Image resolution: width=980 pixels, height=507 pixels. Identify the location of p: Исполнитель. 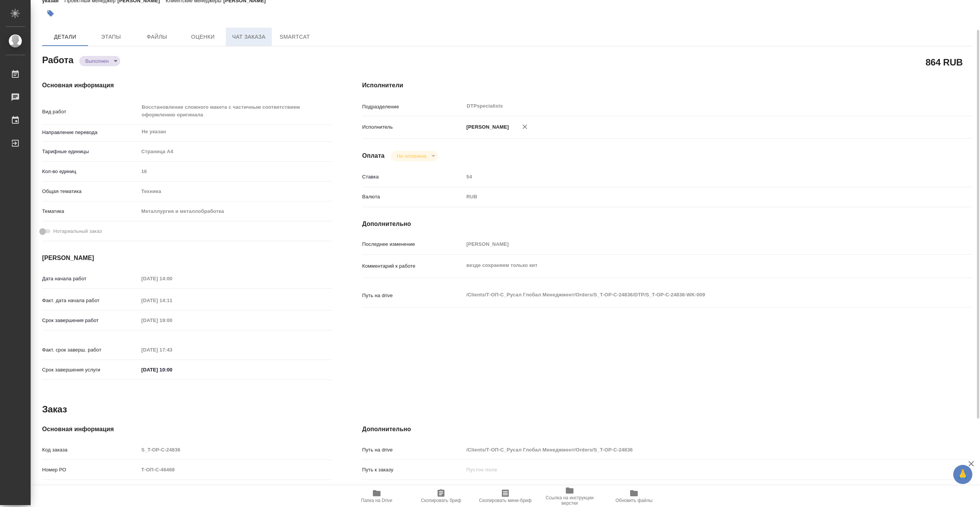
(412, 127).